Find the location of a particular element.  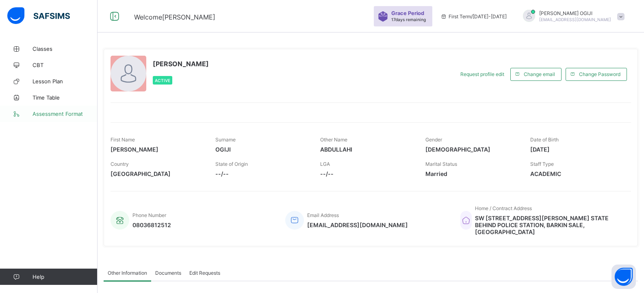

span: Married is located at coordinates (471, 173).